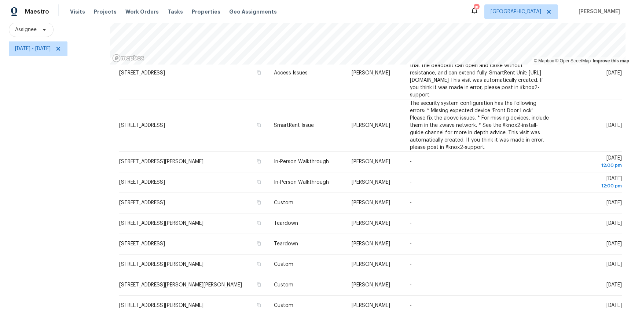 This screenshot has width=631, height=322. Describe the element at coordinates (175, 12) in the screenshot. I see `span: Tasks` at that location.